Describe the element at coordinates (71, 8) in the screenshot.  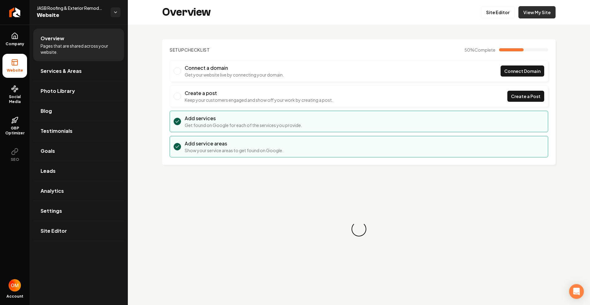
I see `span: JASB Roofing & Exterior Remodeling` at that location.